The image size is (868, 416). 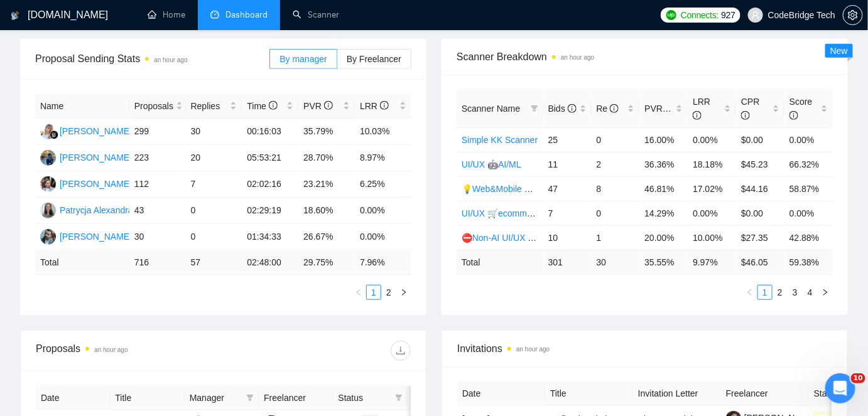 What do you see at coordinates (712, 237) in the screenshot?
I see `td: 10.00%` at bounding box center [712, 237].